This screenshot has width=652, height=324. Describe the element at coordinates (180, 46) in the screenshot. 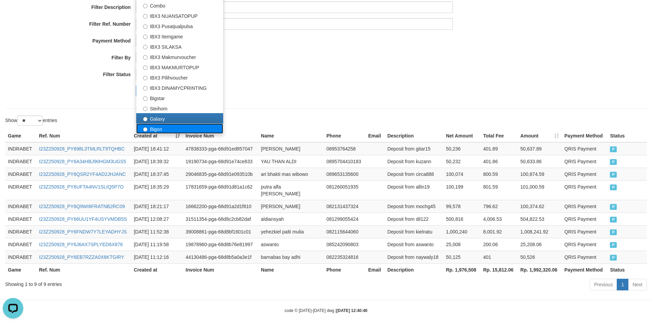

I see `label: IBX3 SILAKSA` at that location.